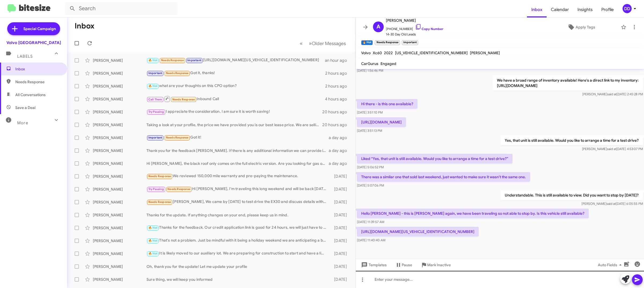  Describe the element at coordinates (25, 56) in the screenshot. I see `span: Labels` at that location.